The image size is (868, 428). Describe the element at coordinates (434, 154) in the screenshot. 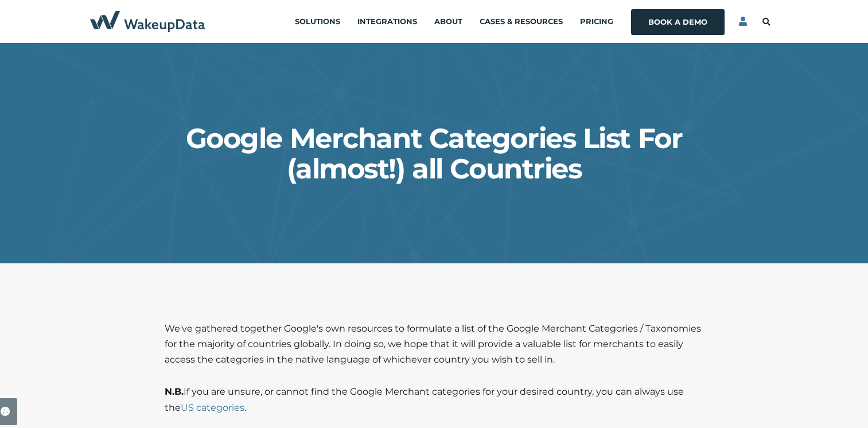

I see `h1: Google Merchant Categories List For (almost!) all Countries` at that location.